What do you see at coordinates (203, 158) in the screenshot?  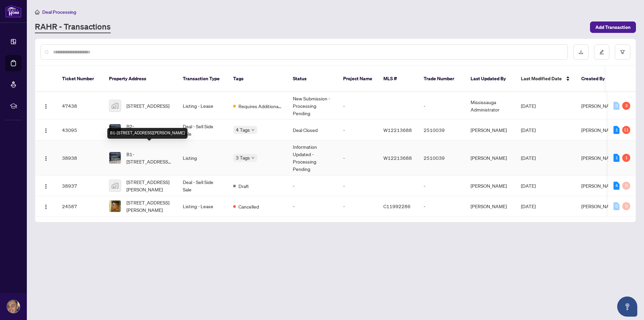 I see `td: Listing` at bounding box center [203, 158].